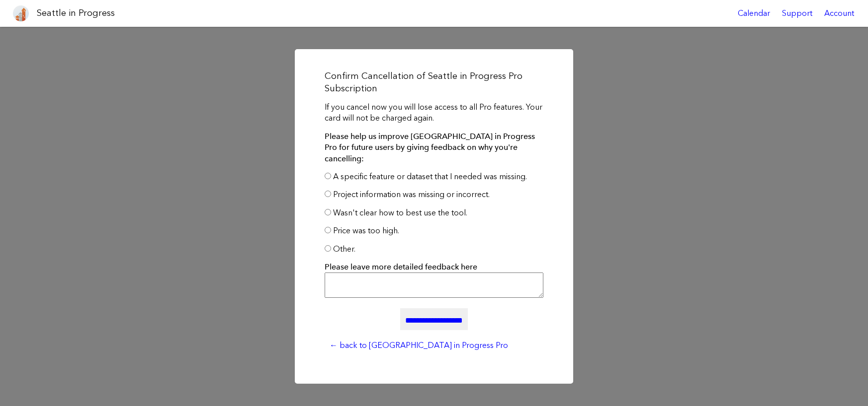  I want to click on p: If you cancel now you will lose access to all Pro features. Your card will not be charged again., so click(434, 113).